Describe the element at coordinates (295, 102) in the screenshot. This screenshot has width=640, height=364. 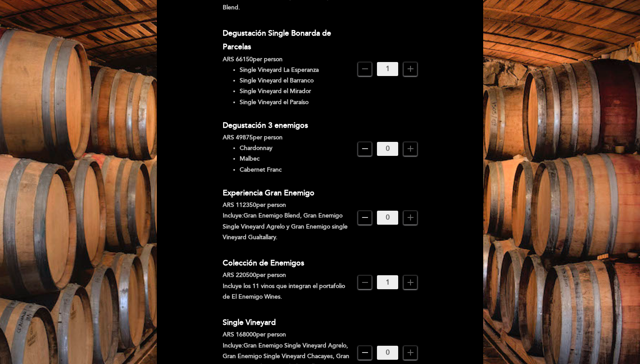
I see `li: Single Vineyard el Paraíso` at that location.